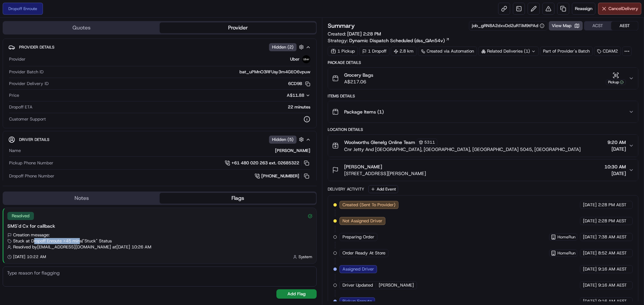 The width and height of the screenshot is (644, 305). What do you see at coordinates (81, 198) in the screenshot?
I see `button: Notes` at bounding box center [81, 198].